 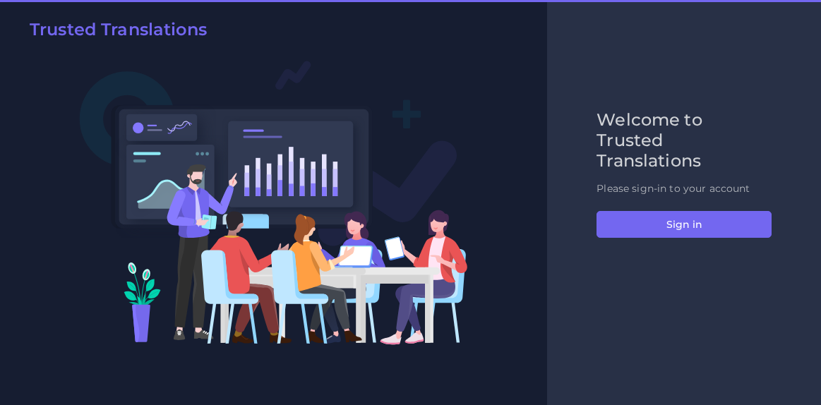 What do you see at coordinates (684, 224) in the screenshot?
I see `a: Sign in` at bounding box center [684, 224].